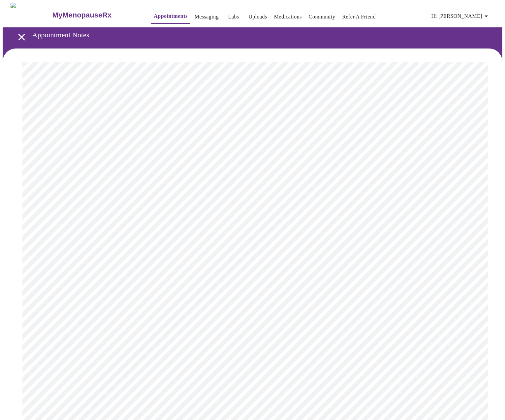 This screenshot has width=505, height=420. Describe the element at coordinates (233, 17) in the screenshot. I see `a: Labs` at that location.